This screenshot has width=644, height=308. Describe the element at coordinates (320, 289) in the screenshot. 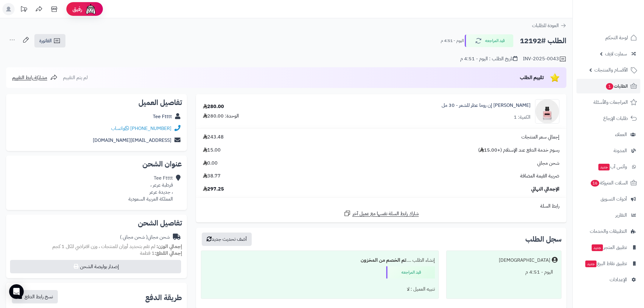

I see `div: تنبيه العميل : لا` at that location.